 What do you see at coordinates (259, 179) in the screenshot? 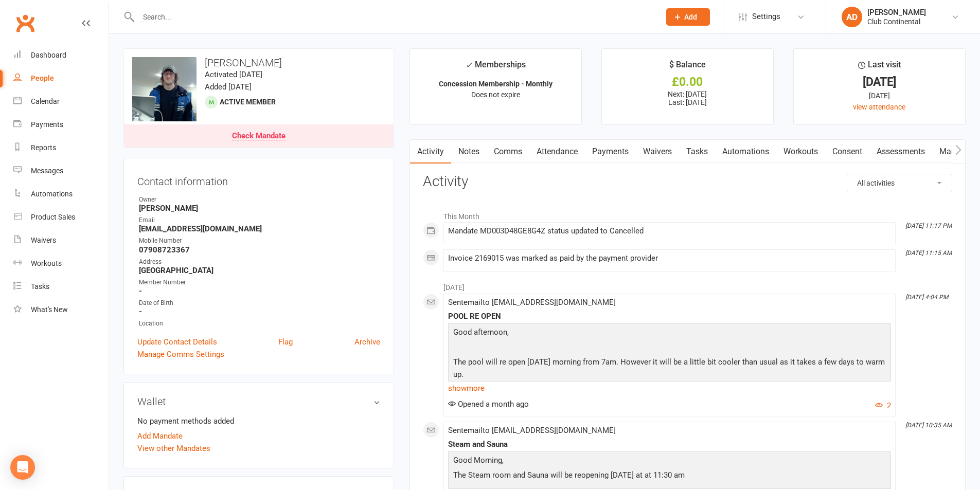
I see `h3: Contact information` at bounding box center [259, 179].